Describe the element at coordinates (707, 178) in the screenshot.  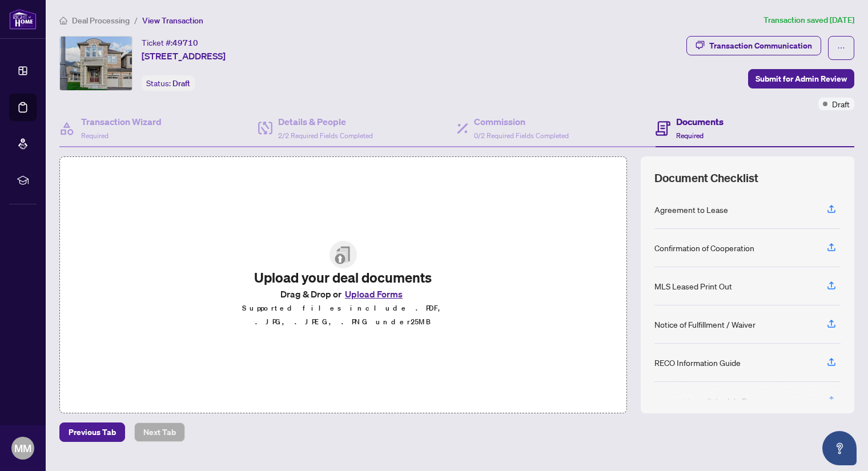
I see `span: Document Checklist` at that location.